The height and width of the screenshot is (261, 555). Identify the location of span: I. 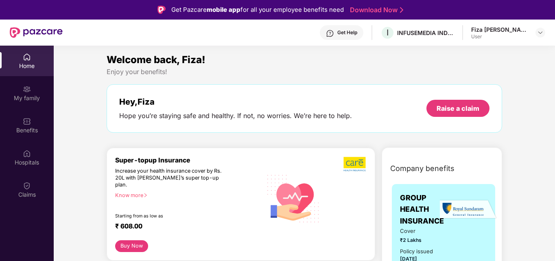
(387, 33).